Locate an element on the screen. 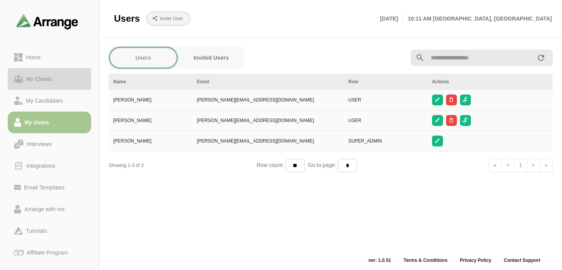 This screenshot has width=562, height=270. span: Users is located at coordinates (127, 19).